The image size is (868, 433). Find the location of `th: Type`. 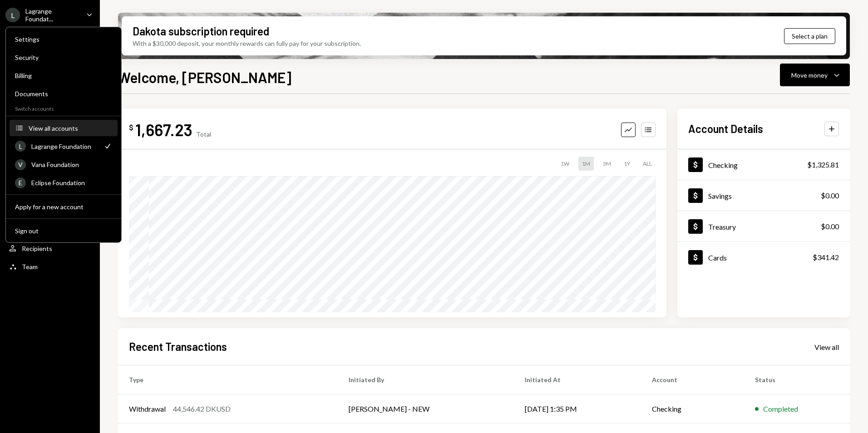

th: Type is located at coordinates (228, 380).